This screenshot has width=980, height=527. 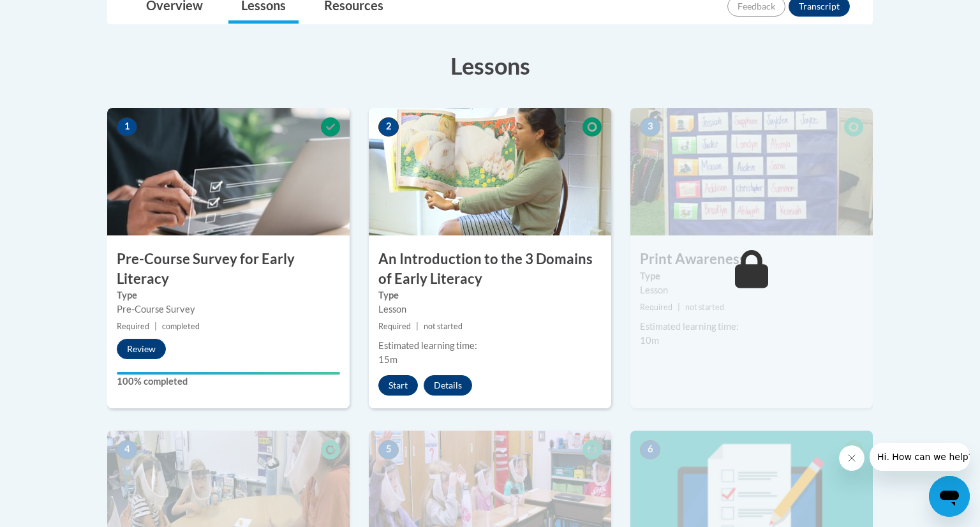 What do you see at coordinates (398, 386) in the screenshot?
I see `button: Start` at bounding box center [398, 386].